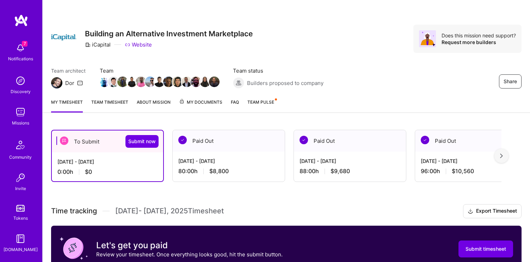  What do you see at coordinates (70, 83) in the screenshot?
I see `div: Dor` at bounding box center [70, 83].